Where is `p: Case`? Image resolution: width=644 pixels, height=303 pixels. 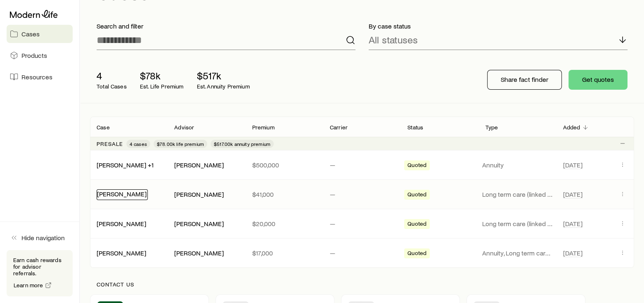 p: Case is located at coordinates (103, 127).